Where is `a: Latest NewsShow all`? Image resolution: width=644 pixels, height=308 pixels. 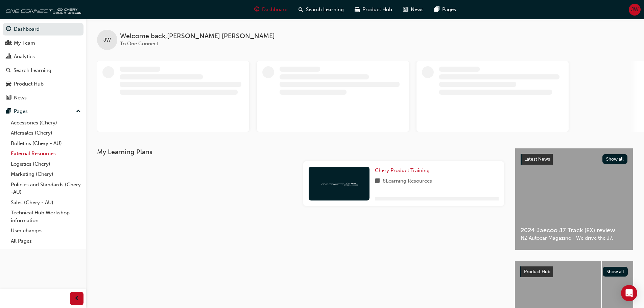 a: Latest NewsShow all is located at coordinates (574, 159).